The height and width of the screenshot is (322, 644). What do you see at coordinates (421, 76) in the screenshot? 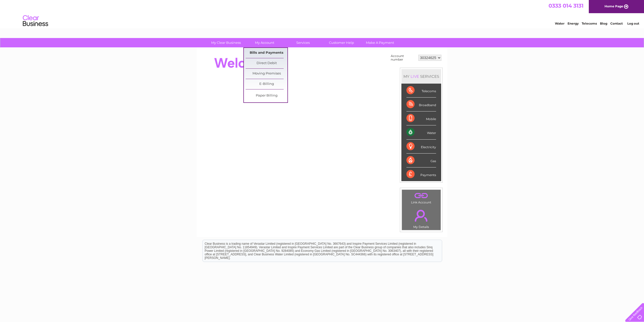
I see `div: MY SERVICES` at bounding box center [421, 76].